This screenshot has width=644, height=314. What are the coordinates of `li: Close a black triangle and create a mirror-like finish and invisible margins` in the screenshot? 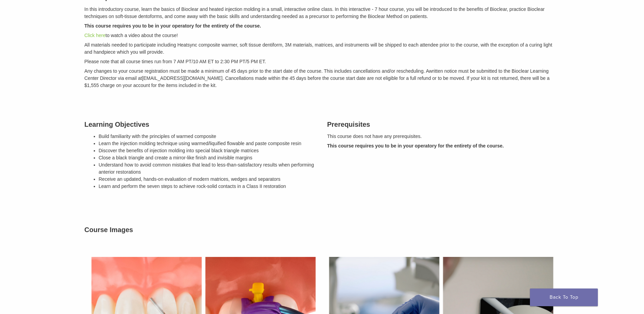 It's located at (208, 158).